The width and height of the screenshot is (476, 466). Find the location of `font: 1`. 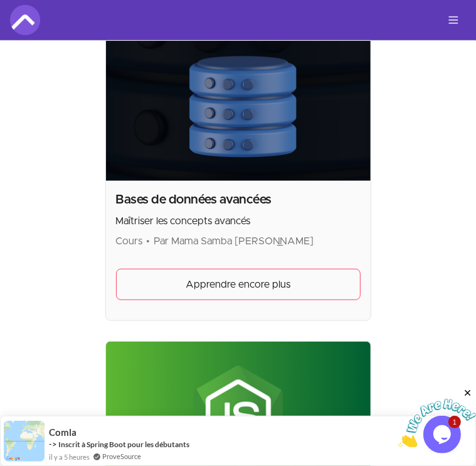

font: 1 is located at coordinates (32, 6).